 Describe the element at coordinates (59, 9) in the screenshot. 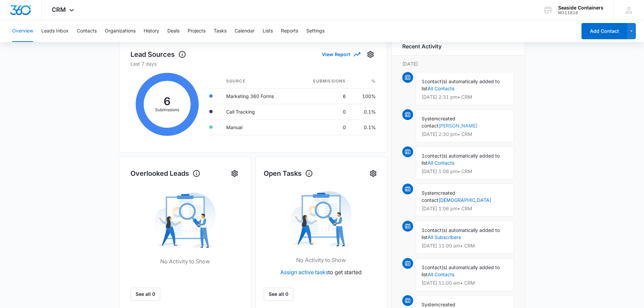

I see `span: CRM` at that location.